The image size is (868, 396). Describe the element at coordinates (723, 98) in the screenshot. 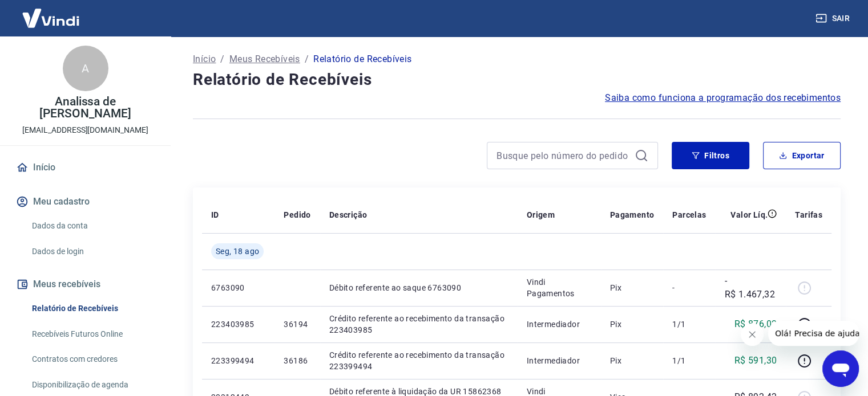

I see `span: Saiba como funciona a programação dos recebimentos` at that location.